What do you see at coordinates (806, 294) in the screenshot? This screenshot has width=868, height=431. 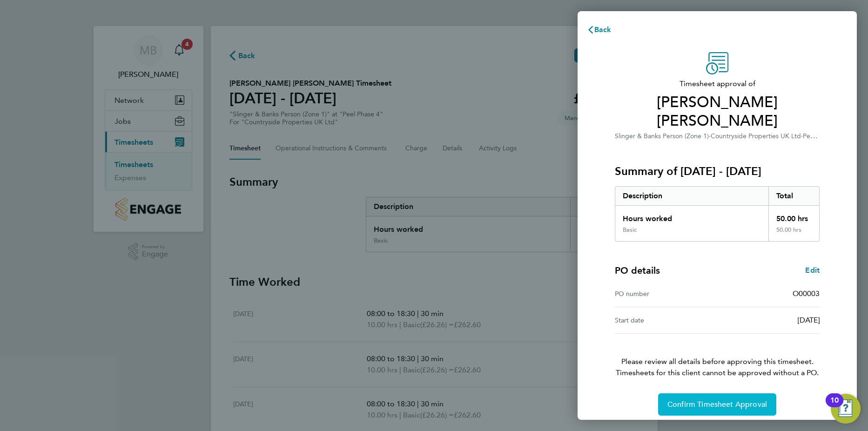 I see `span: O00003` at bounding box center [806, 294].